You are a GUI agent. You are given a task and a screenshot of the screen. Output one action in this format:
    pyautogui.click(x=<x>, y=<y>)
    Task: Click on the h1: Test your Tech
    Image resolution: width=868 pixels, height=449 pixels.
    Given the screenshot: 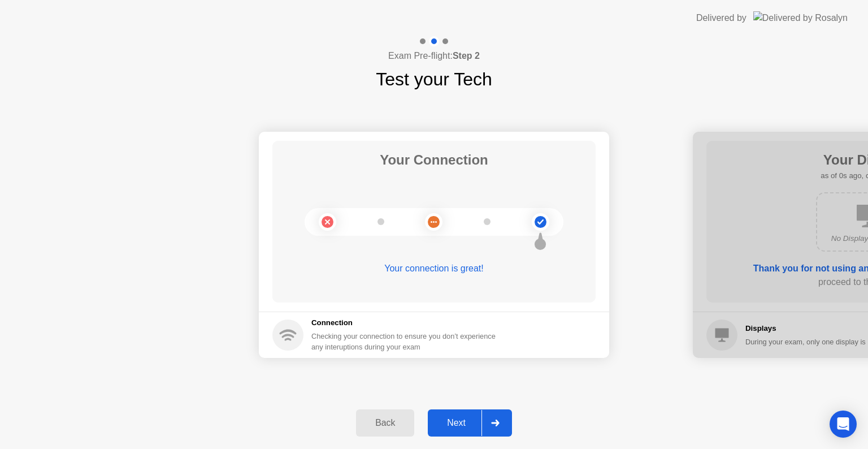 What is the action you would take?
    pyautogui.click(x=434, y=79)
    